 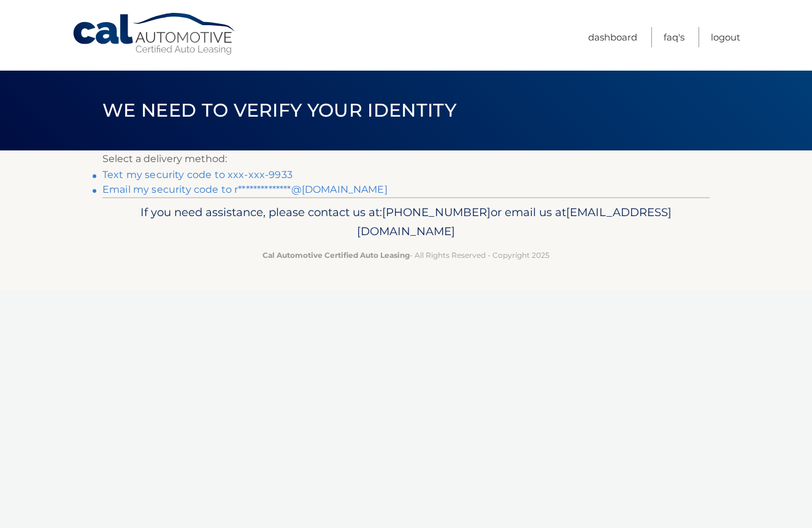 I want to click on a: Text my security code to xxx-xxx-9933, so click(x=198, y=174).